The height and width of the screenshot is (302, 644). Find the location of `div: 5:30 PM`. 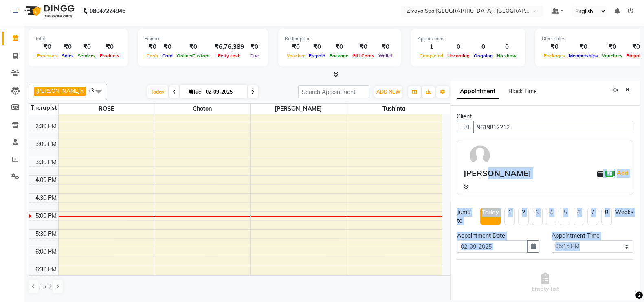

div: 5:30 PM is located at coordinates (46, 233).